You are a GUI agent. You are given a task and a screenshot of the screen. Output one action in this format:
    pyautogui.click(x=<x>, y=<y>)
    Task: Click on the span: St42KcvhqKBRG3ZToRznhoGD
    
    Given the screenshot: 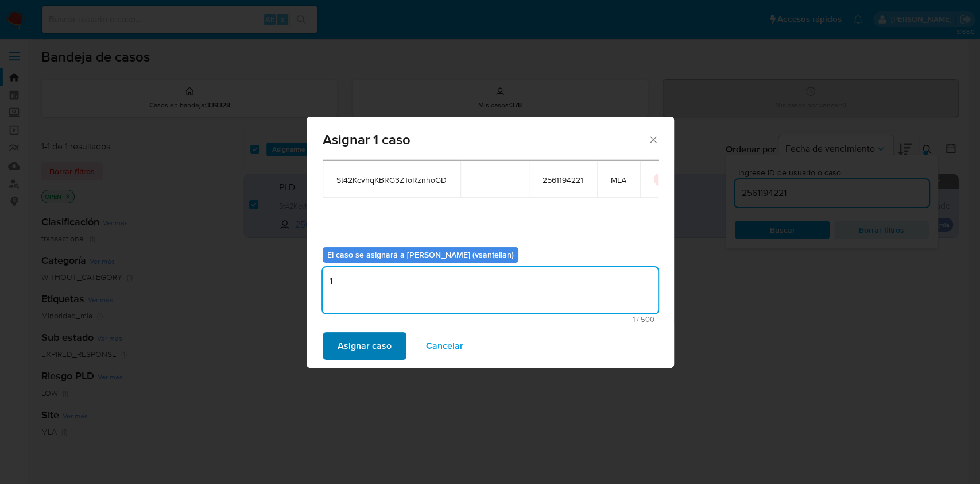 What is the action you would take?
    pyautogui.click(x=391, y=180)
    